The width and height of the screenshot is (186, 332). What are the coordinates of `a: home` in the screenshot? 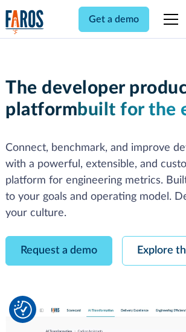 It's located at (25, 22).